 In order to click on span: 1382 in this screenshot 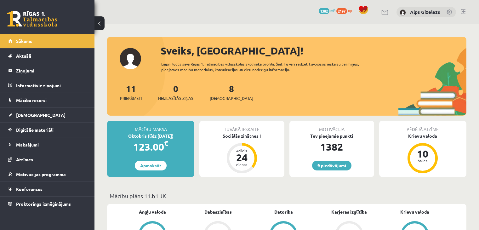, I will do `click(324, 11)`.